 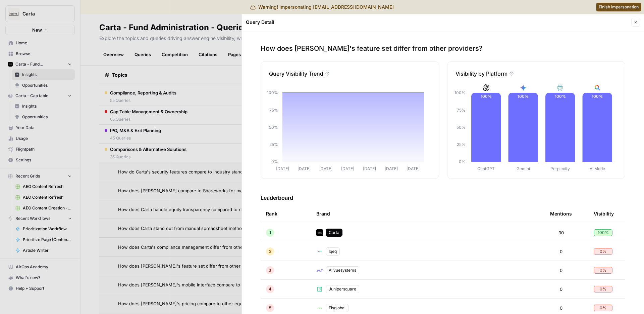 What do you see at coordinates (270, 232) in the screenshot?
I see `span: 1` at bounding box center [270, 232].